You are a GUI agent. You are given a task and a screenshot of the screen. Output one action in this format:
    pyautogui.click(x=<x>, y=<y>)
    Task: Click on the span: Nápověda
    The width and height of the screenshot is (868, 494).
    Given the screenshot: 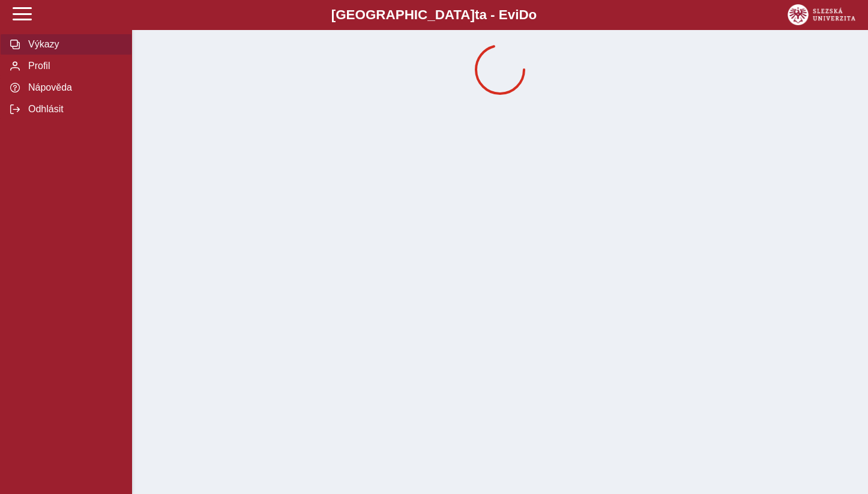 What is the action you would take?
    pyautogui.click(x=73, y=88)
    